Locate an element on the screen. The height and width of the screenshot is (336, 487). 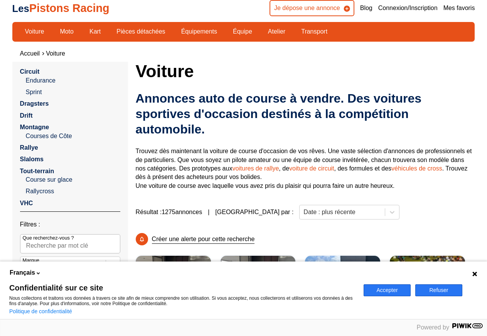
button: Accepter is located at coordinates (387, 290).